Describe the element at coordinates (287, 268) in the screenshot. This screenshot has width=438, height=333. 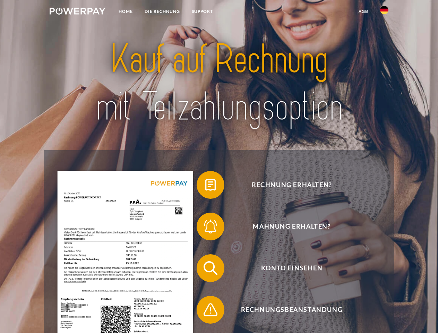
I see `button: Konto einsehen` at that location.